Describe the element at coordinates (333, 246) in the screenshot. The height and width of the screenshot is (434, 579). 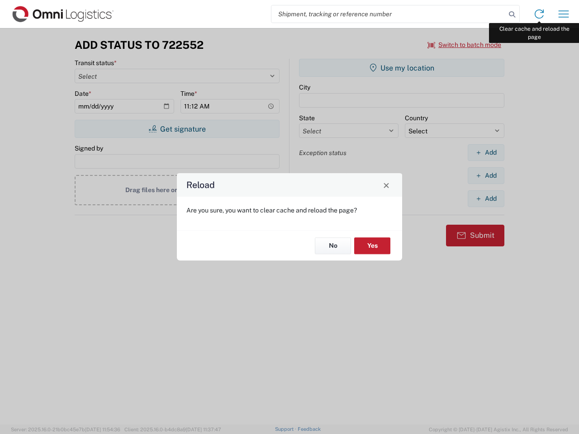
I see `button: No` at that location.